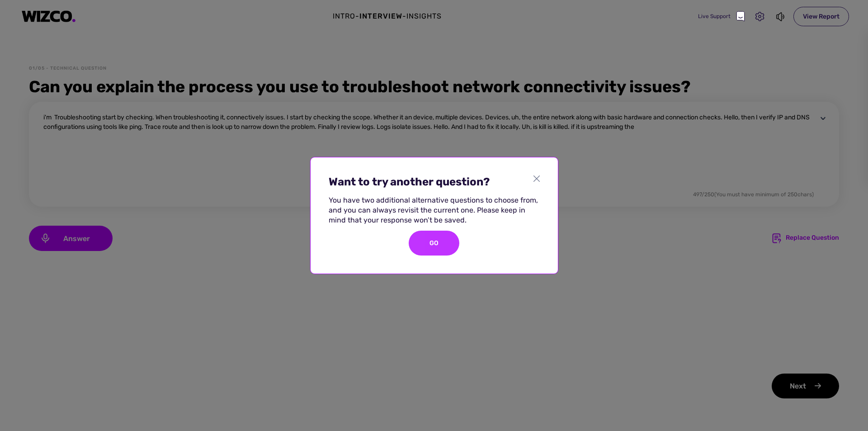 The image size is (868, 431). What do you see at coordinates (431, 181) in the screenshot?
I see `div: Want to try another question?` at bounding box center [431, 181].